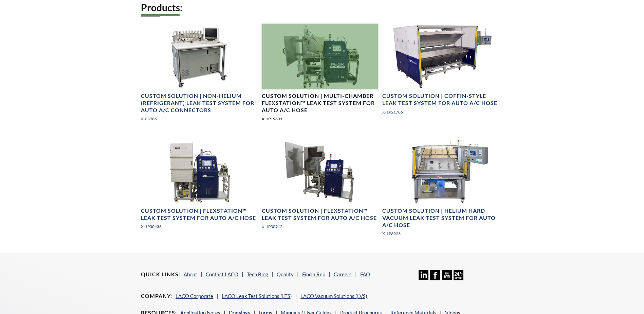 This screenshot has width=644, height=314. What do you see at coordinates (320, 187) in the screenshot?
I see `a: Flexstation Leak Test System for A/C HosesCustom Solution | FLEXSTATION™ Leak Test System for Aut...` at bounding box center [320, 187].